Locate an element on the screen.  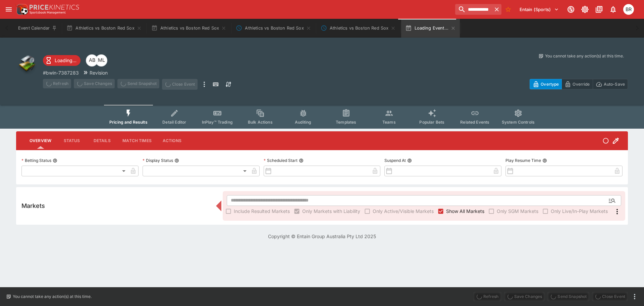
span: Detail Editor is located at coordinates (174, 122).